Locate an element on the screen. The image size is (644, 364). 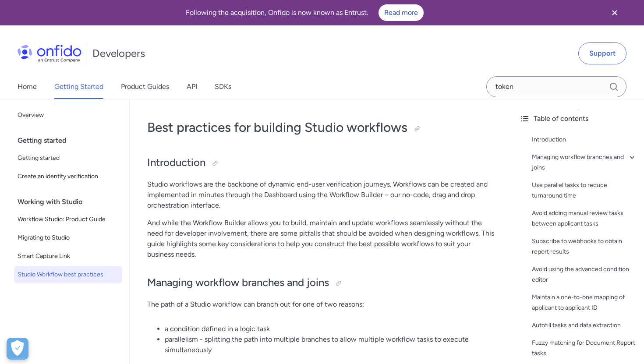
li: parallelism - splitting the path into multiple branches to allow multiple workflow tasks to execu... is located at coordinates (330, 345).